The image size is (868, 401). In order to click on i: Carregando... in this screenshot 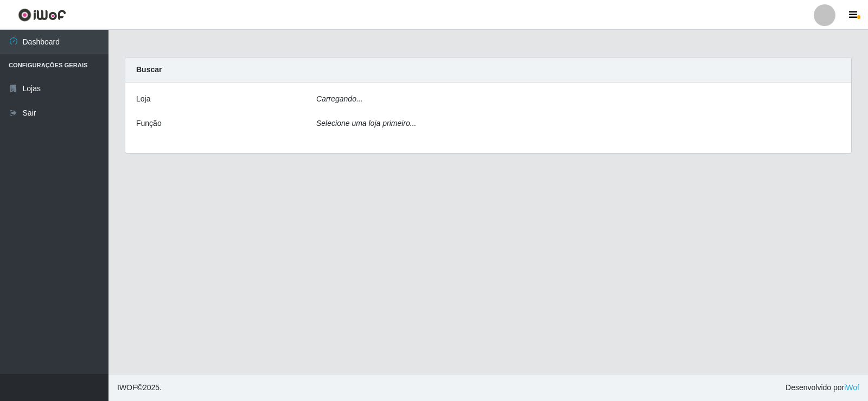, I will do `click(340, 99)`.